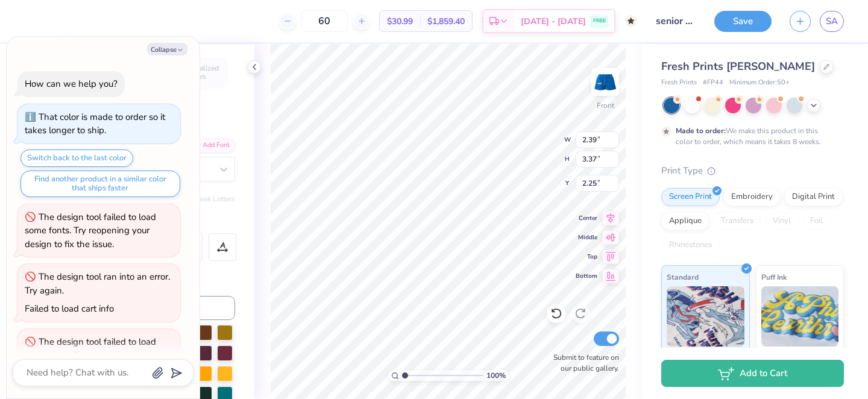  Describe the element at coordinates (583, 363) in the screenshot. I see `label: Submit to feature on our public gallery.` at that location.